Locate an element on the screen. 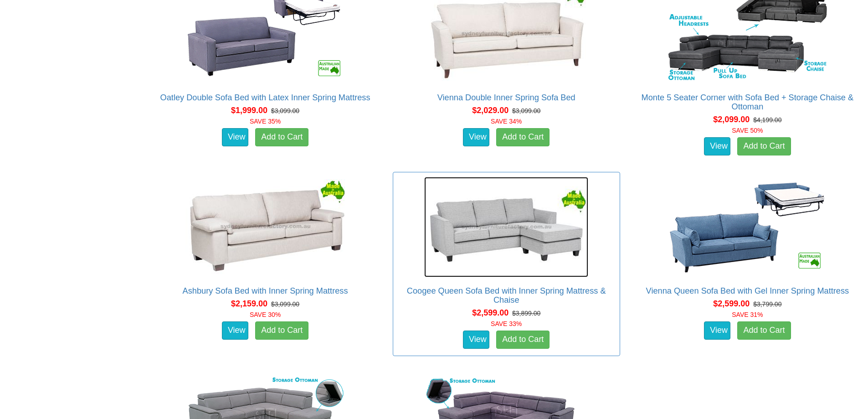 This screenshot has width=868, height=419. font: SAVE 30% is located at coordinates (266, 315).